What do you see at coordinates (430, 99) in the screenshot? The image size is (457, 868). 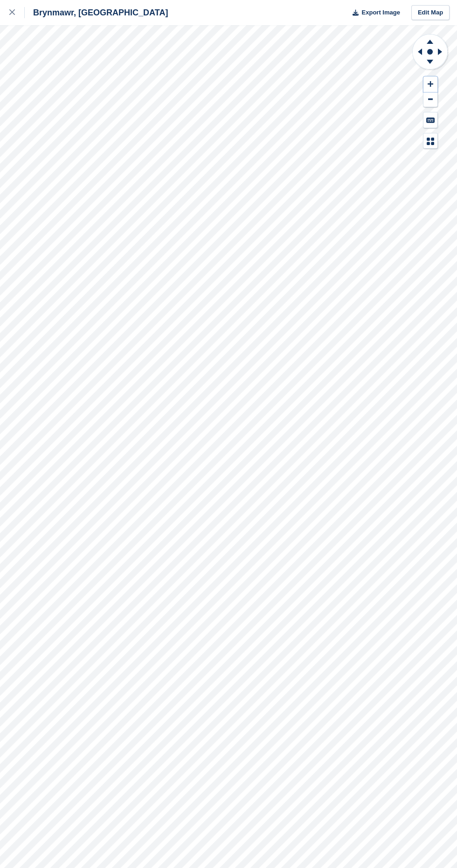 I see `button: Zoom Out` at bounding box center [430, 99].